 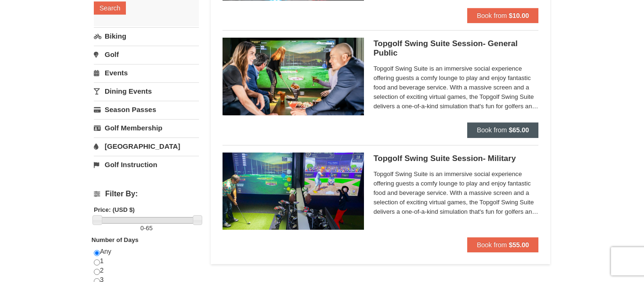 I want to click on h5: Topgolf Swing Suite Session- General Public, so click(x=456, y=48).